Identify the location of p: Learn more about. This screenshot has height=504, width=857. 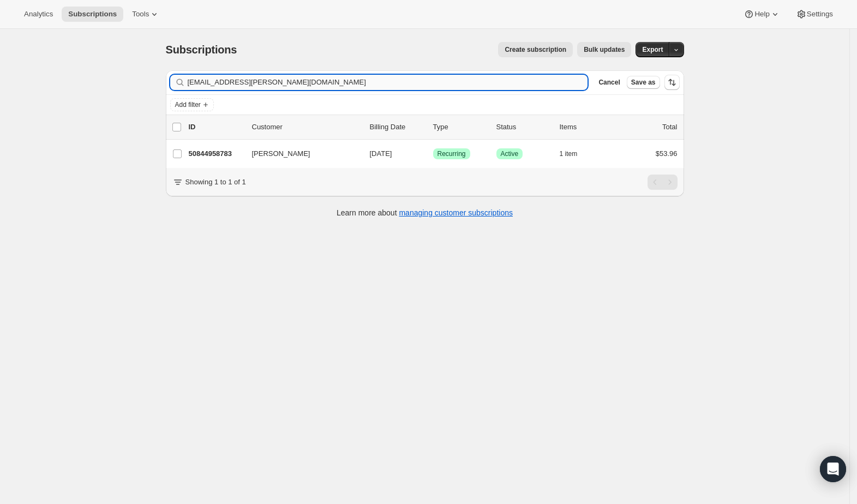
(424, 212).